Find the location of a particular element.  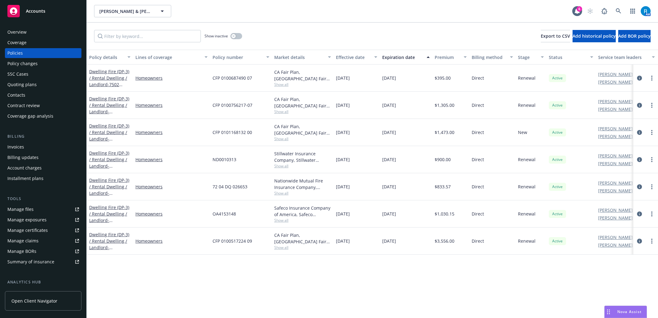

div: Summary of insurance is located at coordinates (31, 262).